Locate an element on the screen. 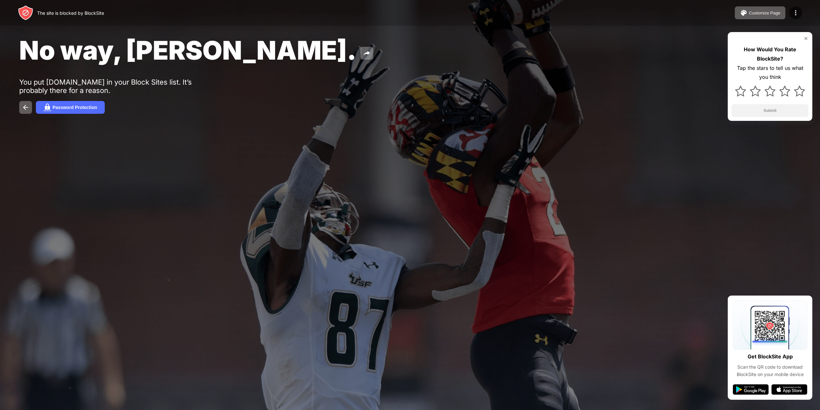 The image size is (820, 410). img: qrcode.svg is located at coordinates (770, 325).